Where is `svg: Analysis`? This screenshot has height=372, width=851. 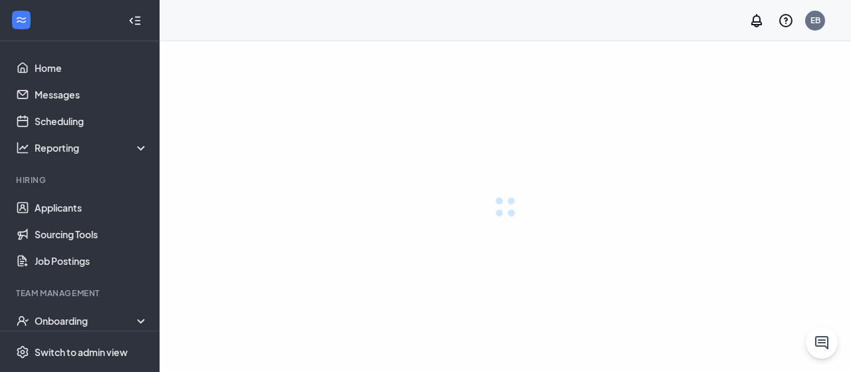 svg: Analysis is located at coordinates (23, 148).